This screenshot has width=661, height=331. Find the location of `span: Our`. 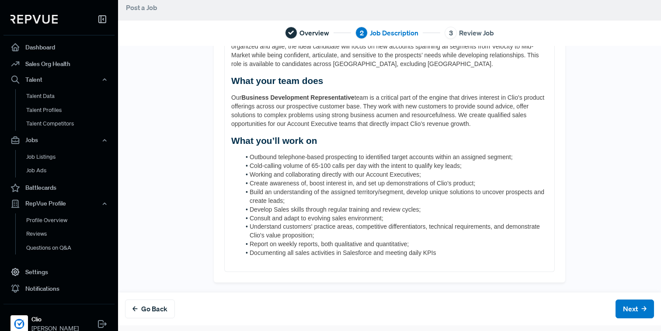

span: Our is located at coordinates (236, 98).